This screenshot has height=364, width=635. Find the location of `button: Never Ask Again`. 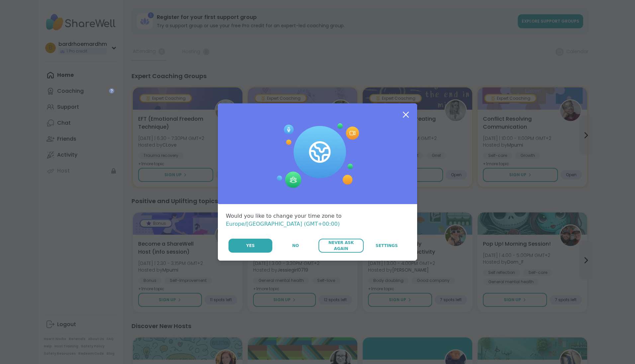

button: Never Ask Again is located at coordinates (341, 246).